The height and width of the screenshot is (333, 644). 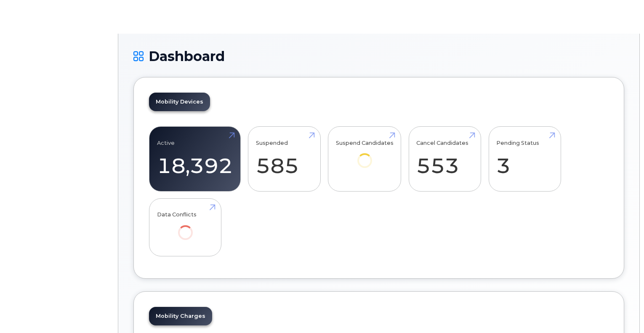 What do you see at coordinates (185, 227) in the screenshot?
I see `a: Data Conflicts` at bounding box center [185, 227].